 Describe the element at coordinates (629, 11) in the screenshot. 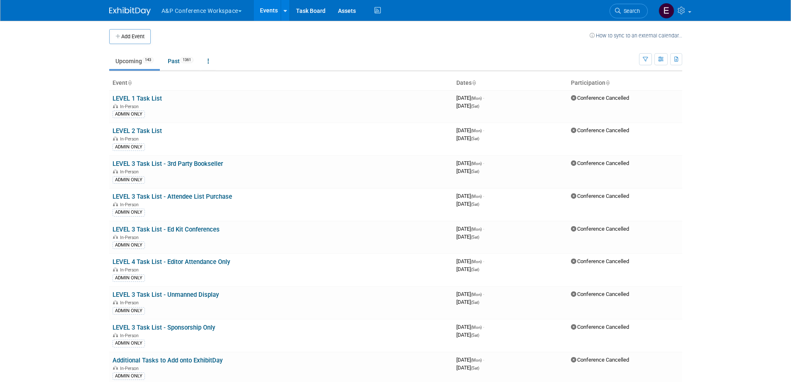

I see `a: Search` at that location.